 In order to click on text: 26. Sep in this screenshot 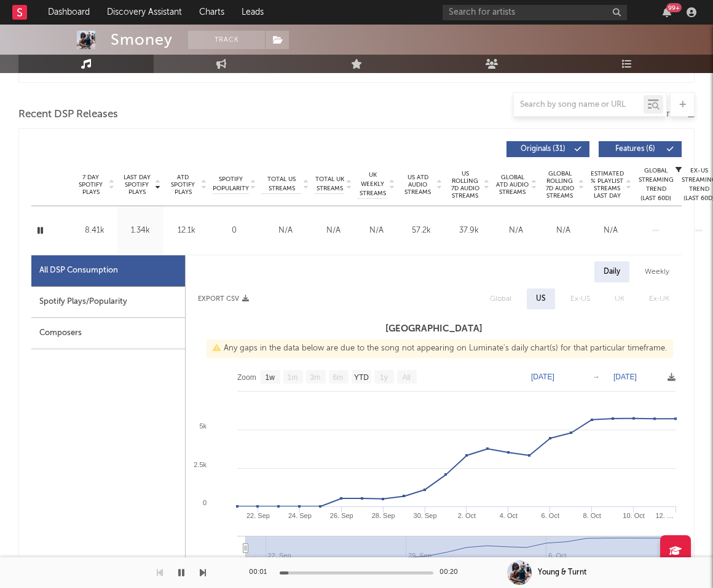, I will do `click(341, 516)`.